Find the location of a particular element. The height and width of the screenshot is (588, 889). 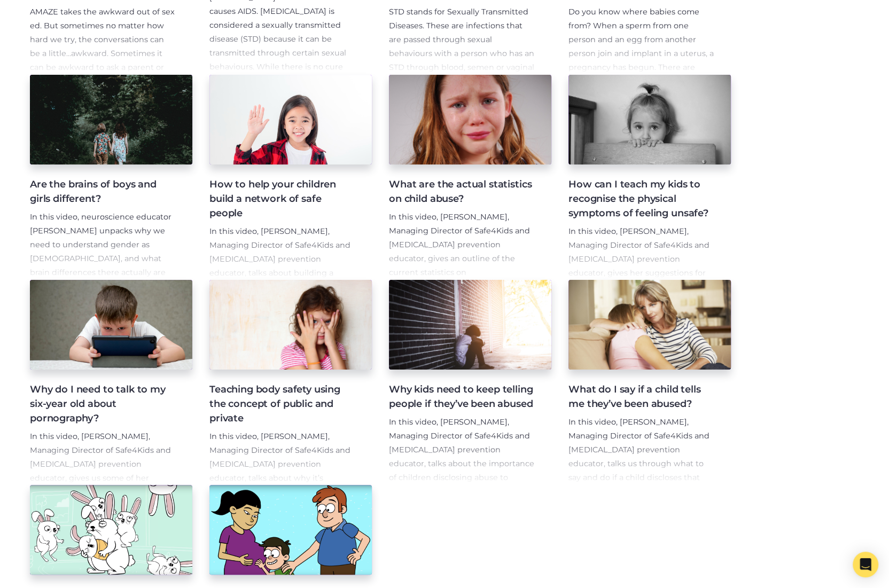

h4: Are the brains of boys and girls different? is located at coordinates (102, 192).